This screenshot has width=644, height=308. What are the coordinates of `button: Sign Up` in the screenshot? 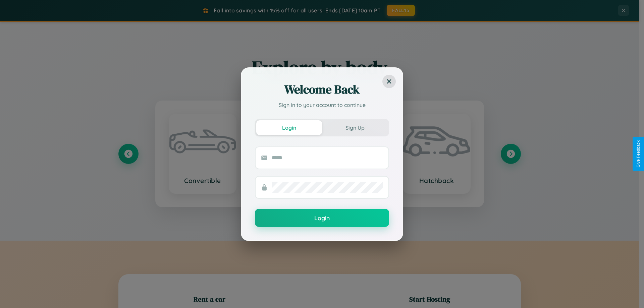 It's located at (355, 128).